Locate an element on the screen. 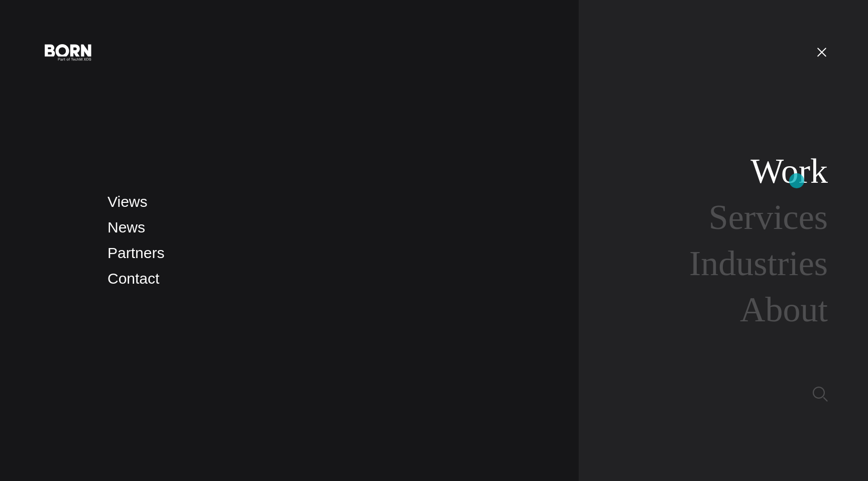  a: Contact is located at coordinates (133, 278).